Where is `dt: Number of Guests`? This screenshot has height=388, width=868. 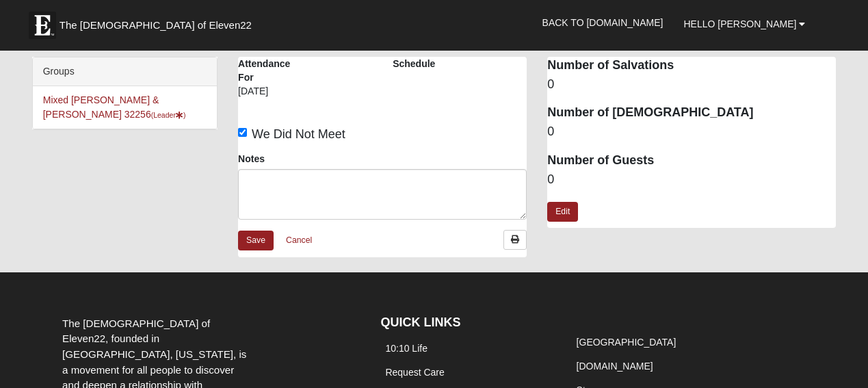 dt: Number of Guests is located at coordinates (691, 161).